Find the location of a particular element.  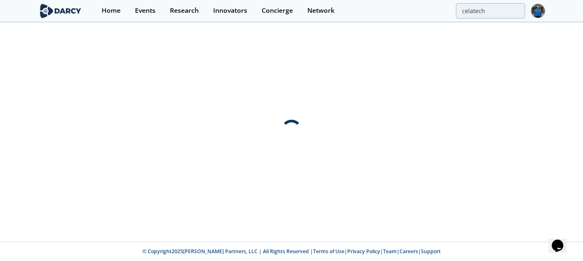

a: Careers is located at coordinates (409, 251).